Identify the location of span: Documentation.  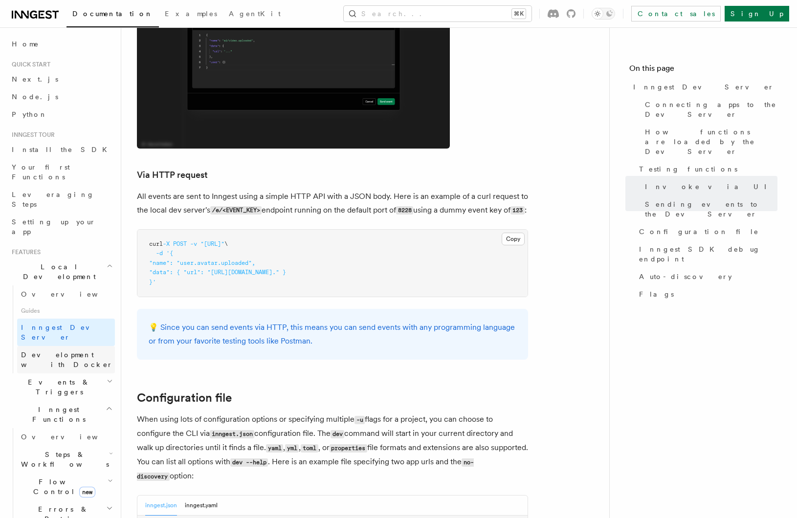
(112, 14).